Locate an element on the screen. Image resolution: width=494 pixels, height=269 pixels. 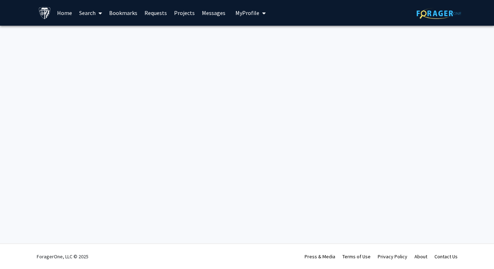
img: ForagerOne Logo is located at coordinates (439, 13).